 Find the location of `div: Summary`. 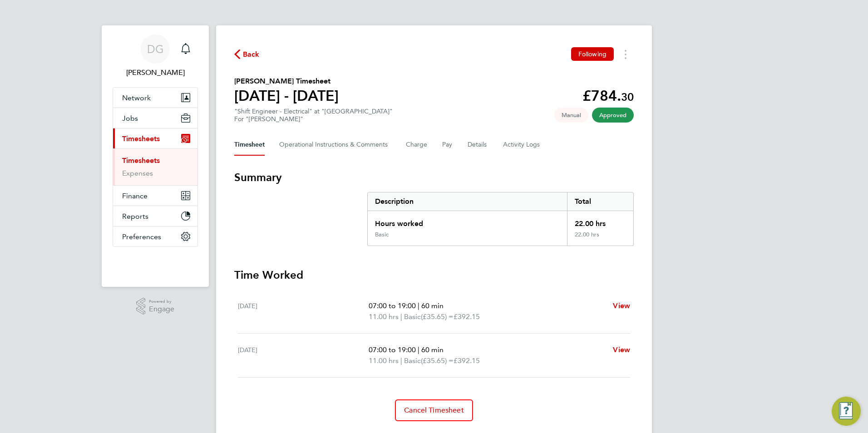

div: Summary is located at coordinates (500, 218).